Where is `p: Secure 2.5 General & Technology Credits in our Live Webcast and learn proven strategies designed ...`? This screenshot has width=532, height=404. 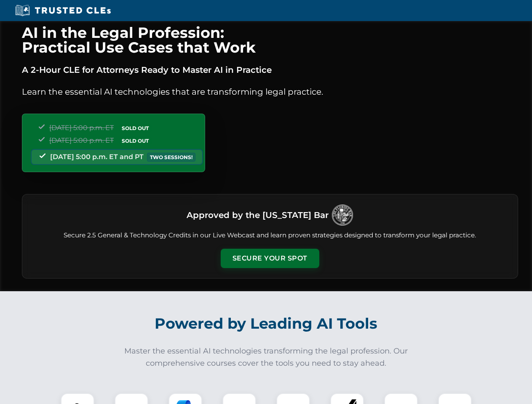 p: Secure 2.5 General & Technology Credits in our Live Webcast and learn proven strategies designed ... is located at coordinates (270, 235).